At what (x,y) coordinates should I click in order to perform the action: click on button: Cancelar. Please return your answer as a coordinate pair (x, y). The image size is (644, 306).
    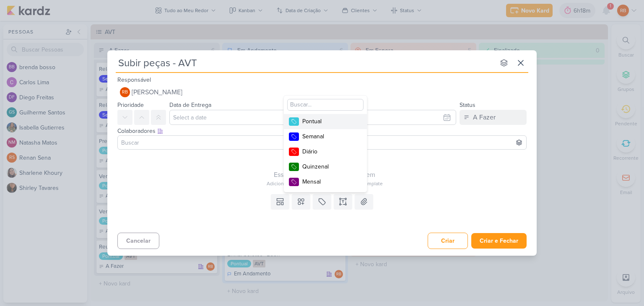
    Looking at the image, I should click on (139, 240).